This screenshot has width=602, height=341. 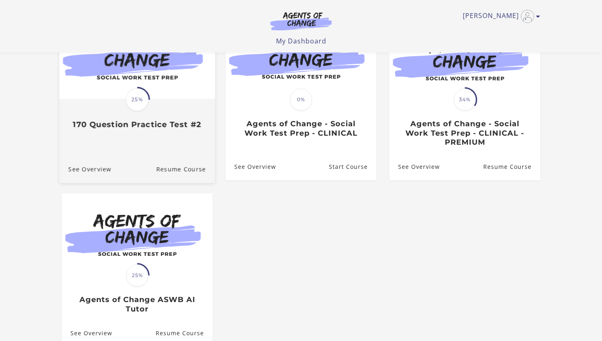 What do you see at coordinates (415, 167) in the screenshot?
I see `a: Agents of Change - Social Work Test Prep - CLINICAL - PREMIUM: See Overview` at bounding box center [415, 167].